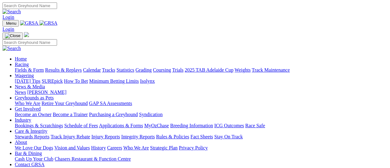 The height and width of the screenshot is (168, 390). I want to click on a: Bookings & Scratchings, so click(39, 125).